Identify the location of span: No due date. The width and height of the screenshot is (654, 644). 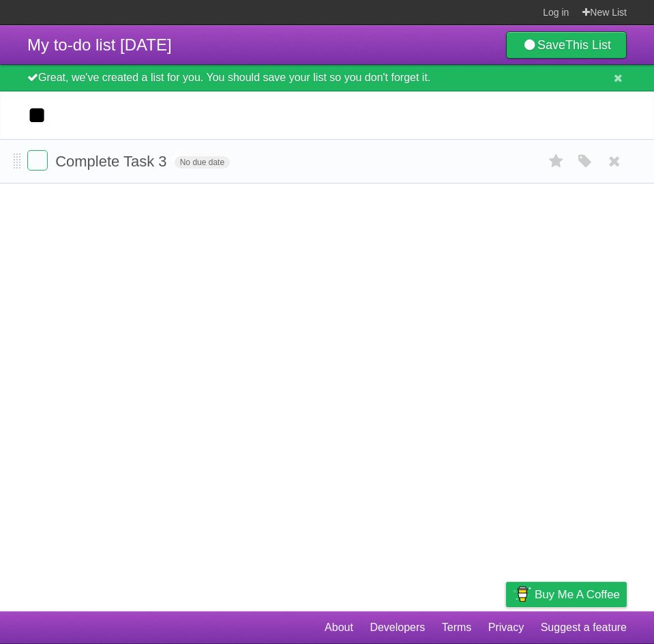
(202, 162).